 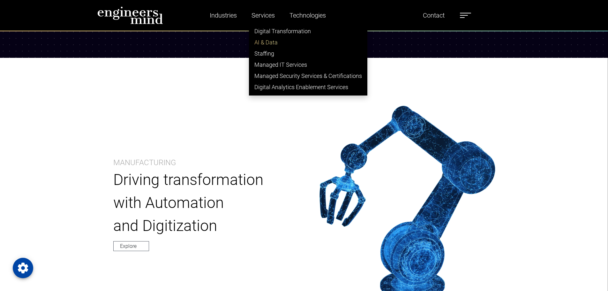 I want to click on img: logo, so click(x=130, y=15).